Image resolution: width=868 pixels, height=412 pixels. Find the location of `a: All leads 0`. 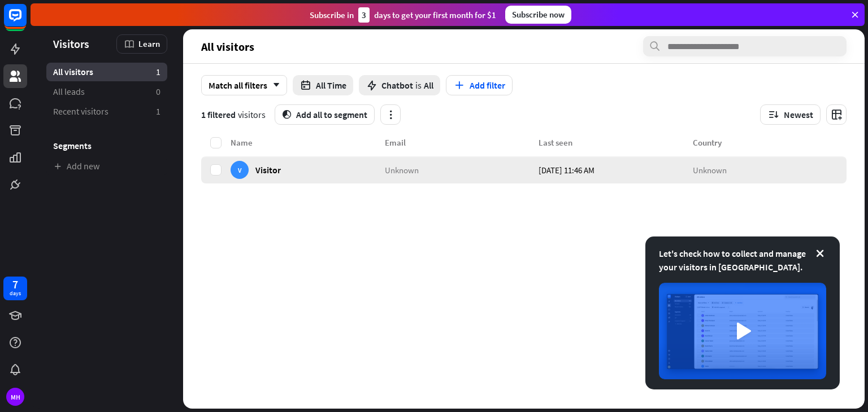

a: All leads 0 is located at coordinates (107, 92).